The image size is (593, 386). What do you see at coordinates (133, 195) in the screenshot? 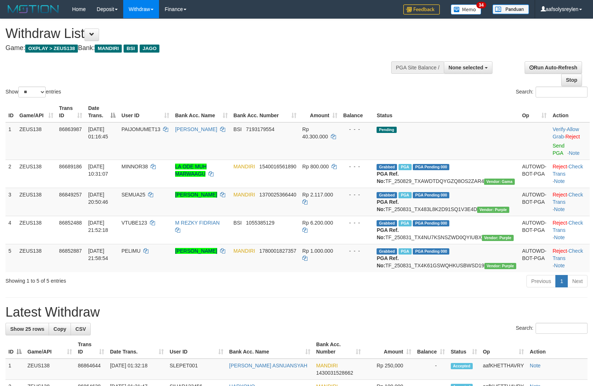
I see `span: SEMUA25` at bounding box center [133, 195].